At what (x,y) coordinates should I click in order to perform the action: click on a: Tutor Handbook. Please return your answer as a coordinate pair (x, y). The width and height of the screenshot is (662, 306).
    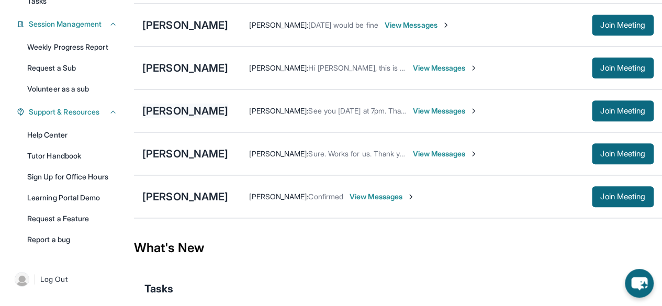
    Looking at the image, I should click on (72, 156).